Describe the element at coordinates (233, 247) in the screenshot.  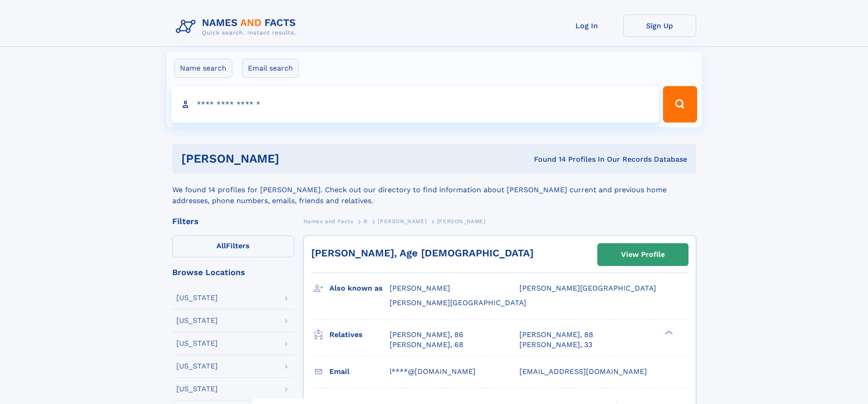
I see `label: Filters` at that location.